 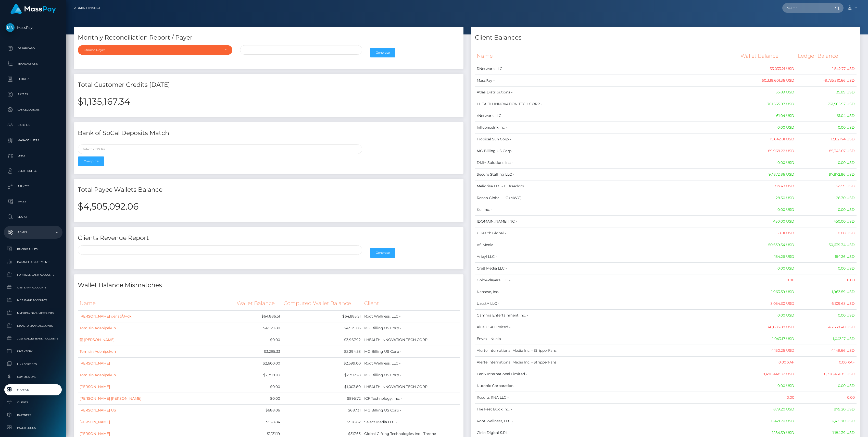 I want to click on a: Dashboard, so click(x=33, y=48).